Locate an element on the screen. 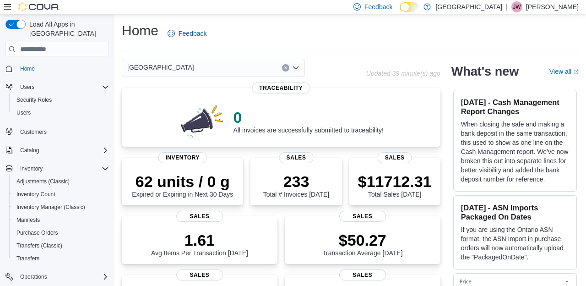  img: Cova is located at coordinates (39, 7).